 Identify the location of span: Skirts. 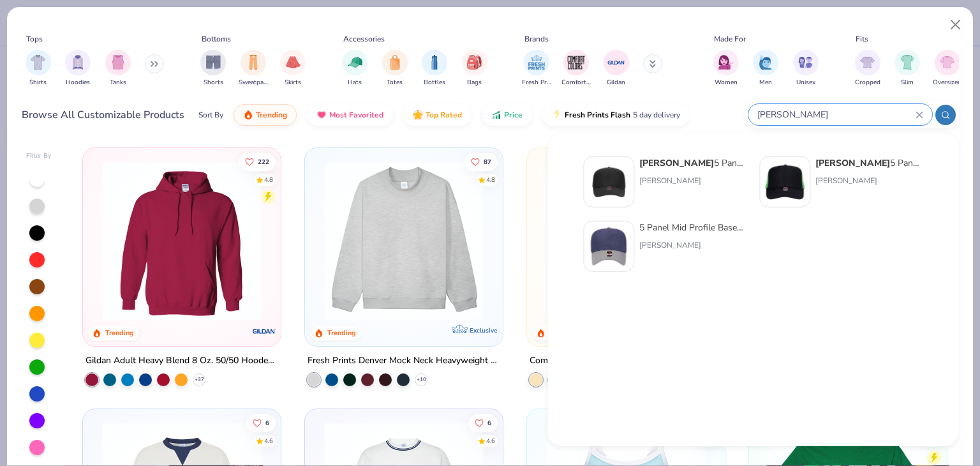
(293, 83).